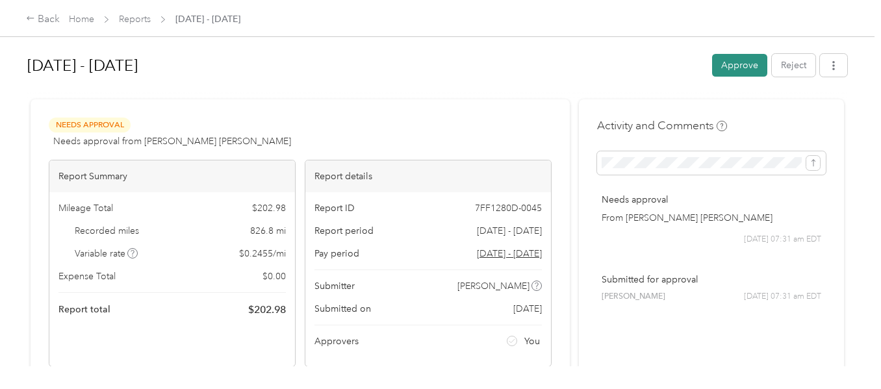 This screenshot has width=881, height=389. What do you see at coordinates (86, 208) in the screenshot?
I see `span: Mileage Total` at bounding box center [86, 208].